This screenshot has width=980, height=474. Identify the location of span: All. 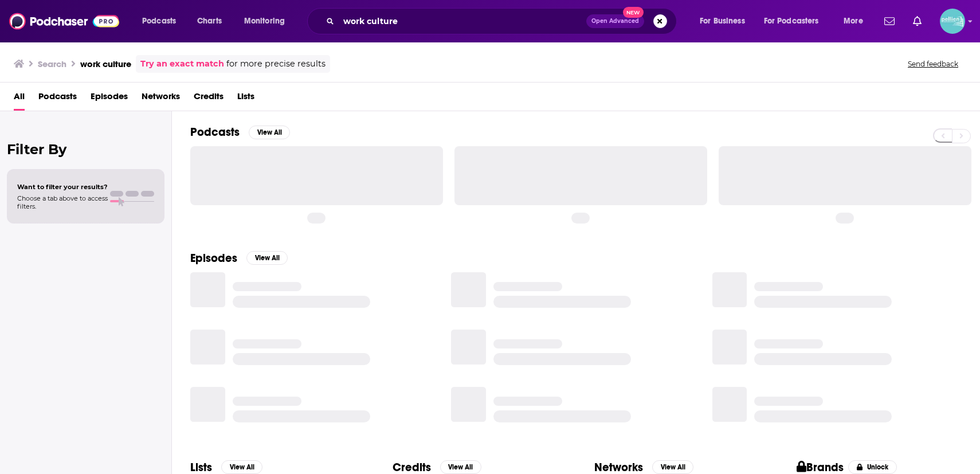
(19, 98).